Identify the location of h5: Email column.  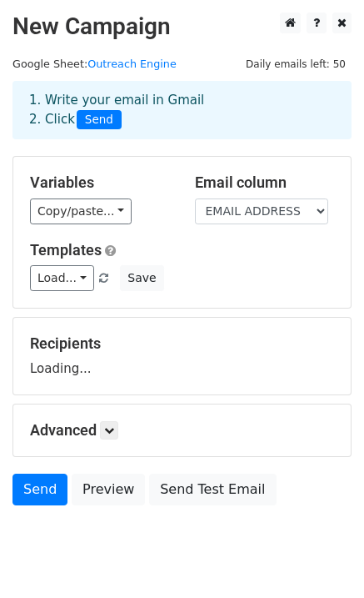
(265, 183).